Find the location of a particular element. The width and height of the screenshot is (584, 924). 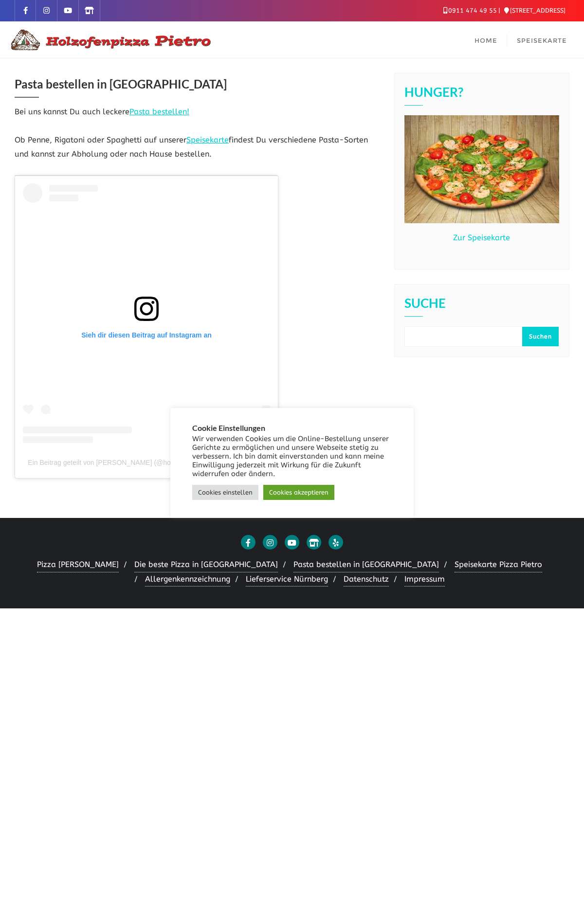

a: 0911 474 49 55 is located at coordinates (470, 10).